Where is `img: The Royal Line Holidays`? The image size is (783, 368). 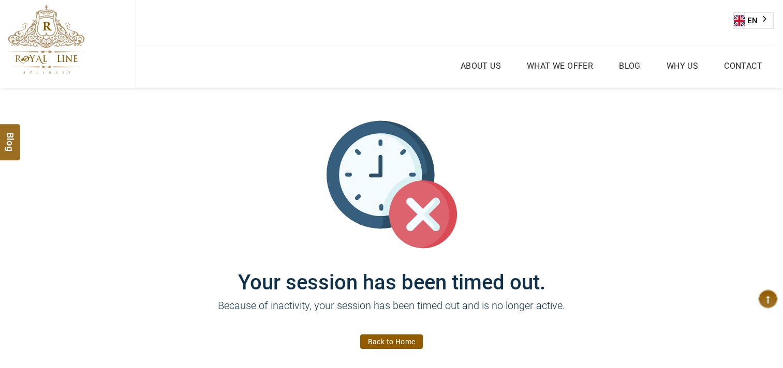 img: The Royal Line Holidays is located at coordinates (46, 39).